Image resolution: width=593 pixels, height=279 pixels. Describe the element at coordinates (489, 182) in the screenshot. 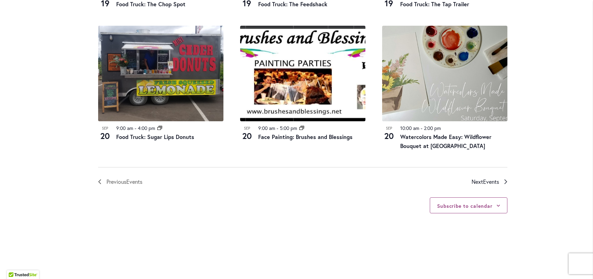

I see `a: Next Events` at that location.